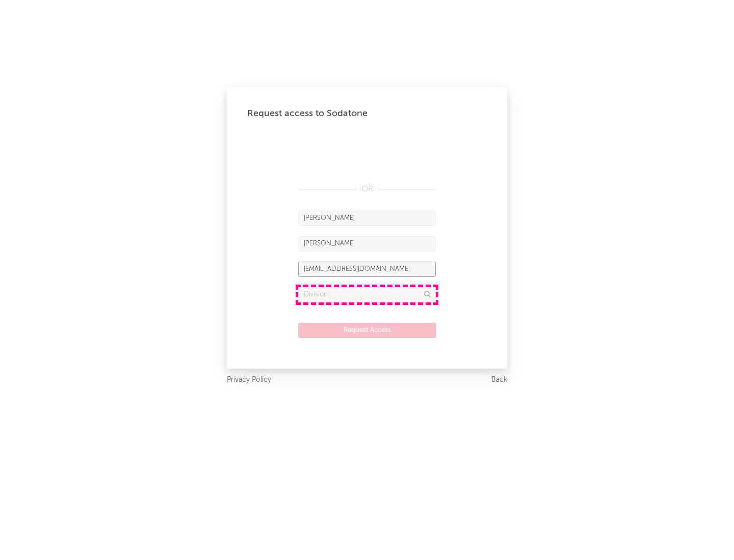 Image resolution: width=734 pixels, height=560 pixels. Describe the element at coordinates (367, 218) in the screenshot. I see `input: First Name` at that location.